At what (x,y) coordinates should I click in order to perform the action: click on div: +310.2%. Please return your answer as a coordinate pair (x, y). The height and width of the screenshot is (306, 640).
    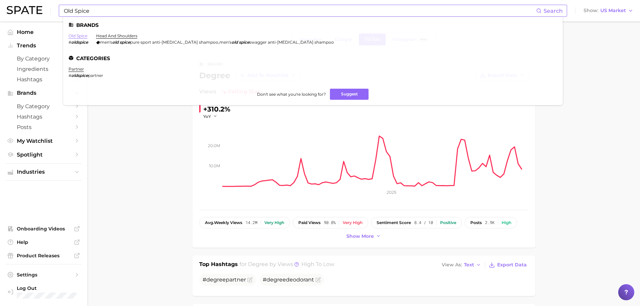
    Looking at the image, I should click on (217, 109).